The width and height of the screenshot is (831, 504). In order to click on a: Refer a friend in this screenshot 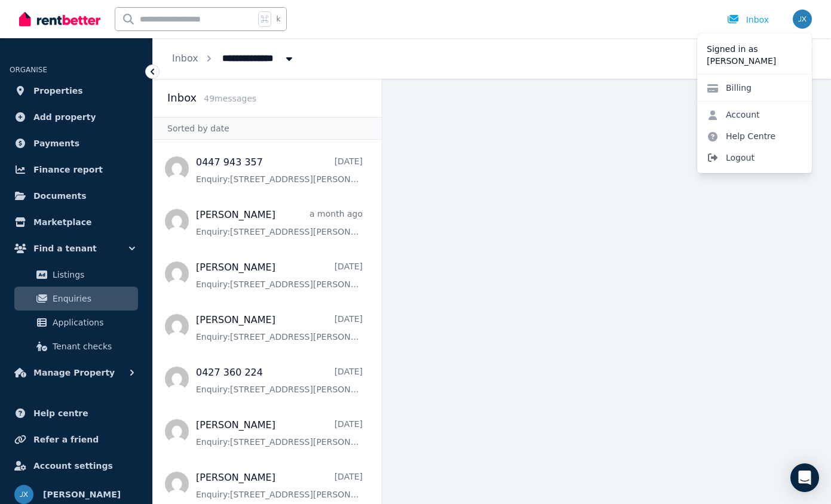, I will do `click(76, 439)`.